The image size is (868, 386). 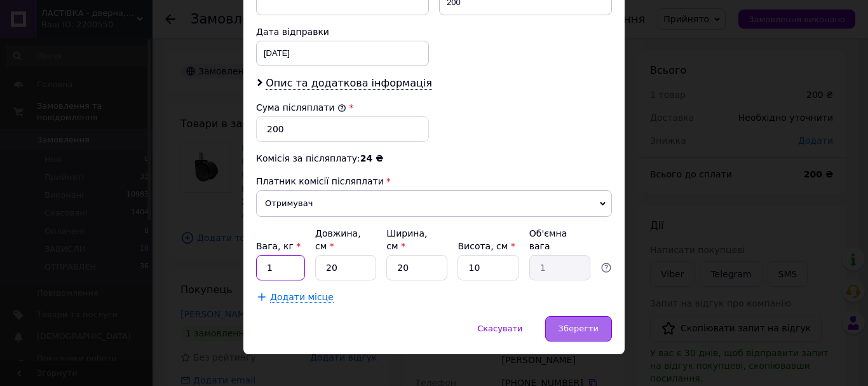 I want to click on span: Зберегти, so click(x=578, y=327).